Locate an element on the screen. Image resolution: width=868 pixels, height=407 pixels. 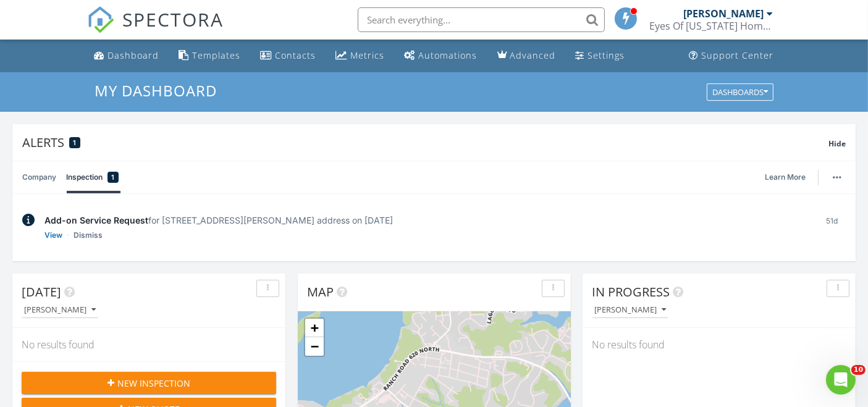
div: Settings is located at coordinates (607, 55).